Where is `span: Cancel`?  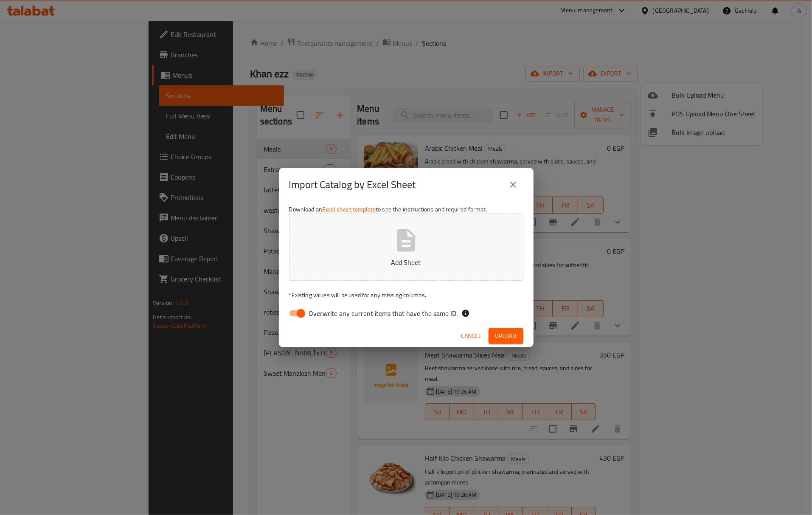
span: Cancel is located at coordinates (472, 336).